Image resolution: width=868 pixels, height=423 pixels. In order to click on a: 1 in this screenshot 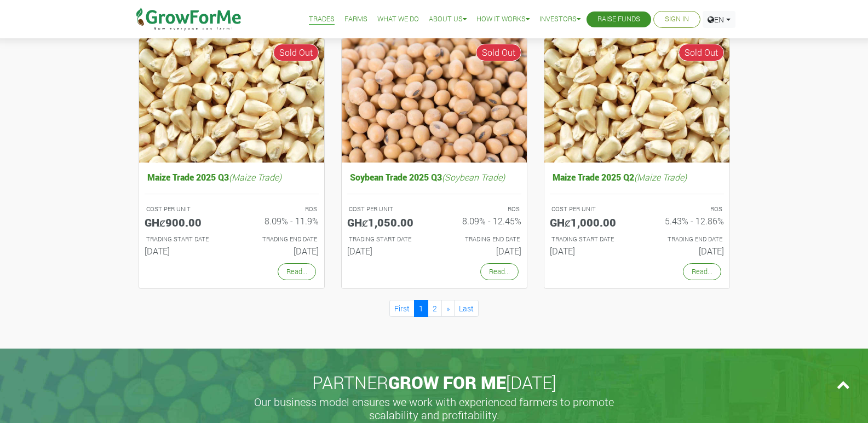, I will do `click(421, 308)`.